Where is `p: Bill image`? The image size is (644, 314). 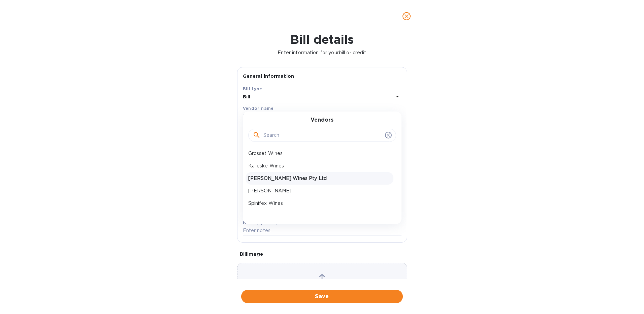 p: Bill image is located at coordinates (322, 254).